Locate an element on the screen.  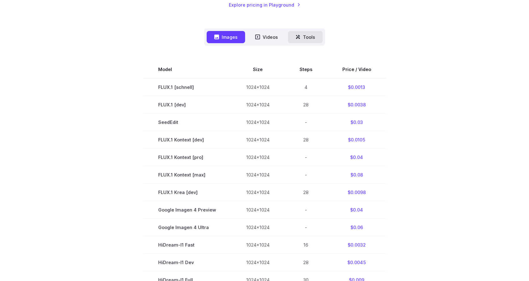
td: FLUX.1 [dev] is located at coordinates (187, 104).